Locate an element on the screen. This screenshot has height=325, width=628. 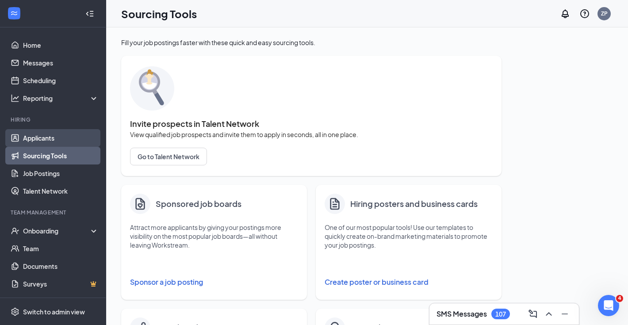
h3: SMS Messages is located at coordinates (462, 314).